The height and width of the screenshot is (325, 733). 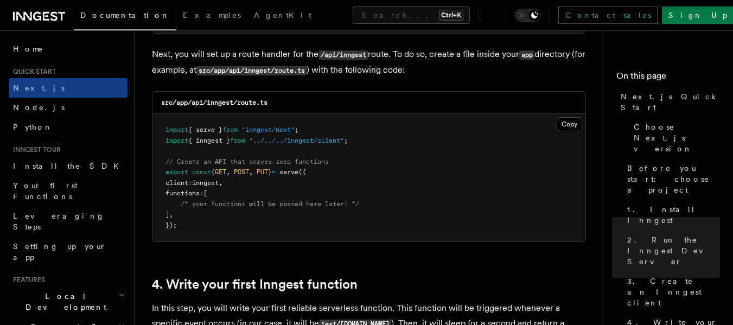 I want to click on a: Next.js, so click(x=68, y=88).